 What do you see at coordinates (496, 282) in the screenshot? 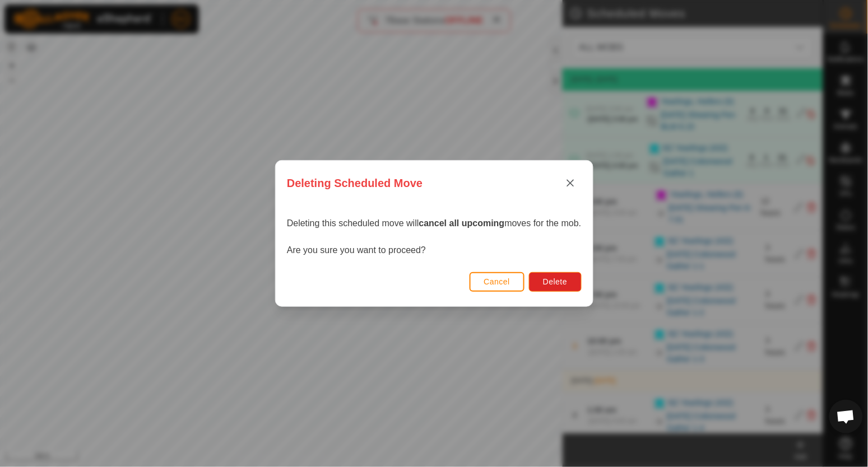
I see `span: Cancel` at bounding box center [496, 282].